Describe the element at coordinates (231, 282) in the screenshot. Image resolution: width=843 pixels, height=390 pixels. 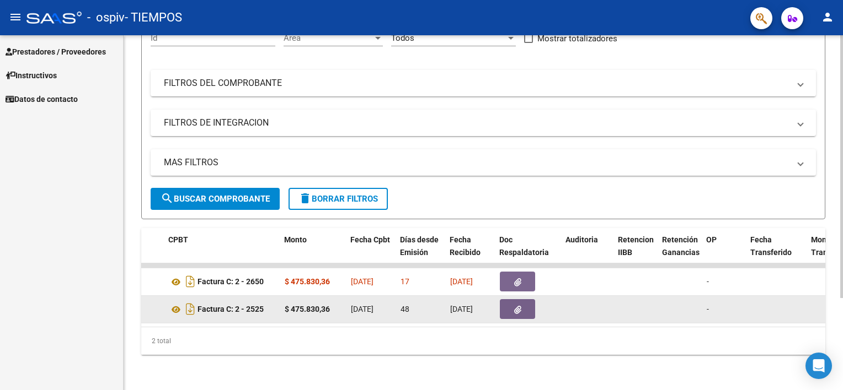
I see `strong: Factura C: 2 - 2650` at that location.